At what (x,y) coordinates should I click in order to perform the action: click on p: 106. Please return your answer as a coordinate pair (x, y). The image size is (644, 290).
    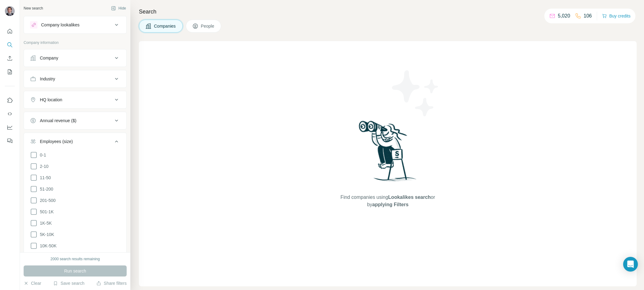
    Looking at the image, I should click on (588, 16).